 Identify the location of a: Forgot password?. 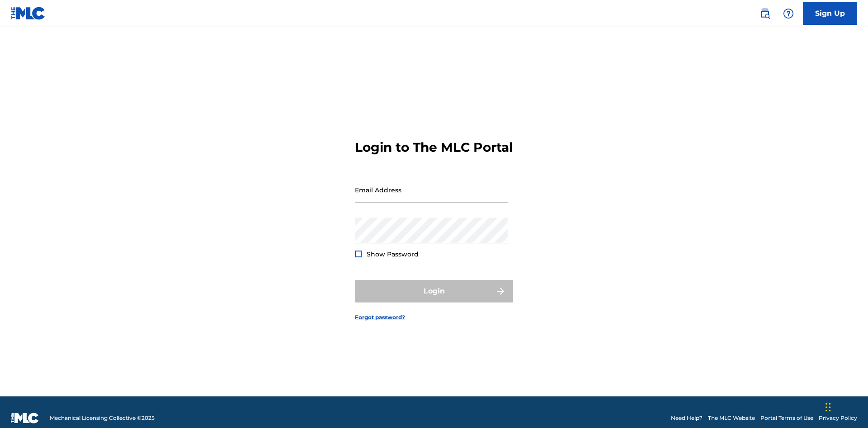
(380, 317).